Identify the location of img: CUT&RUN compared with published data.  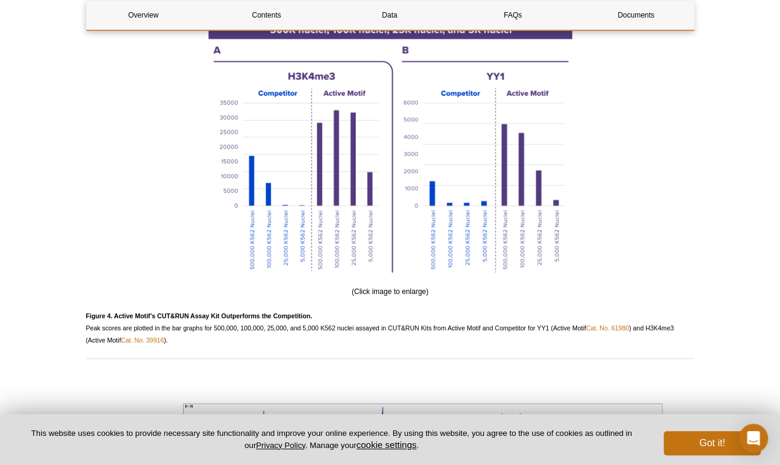
(390, 151).